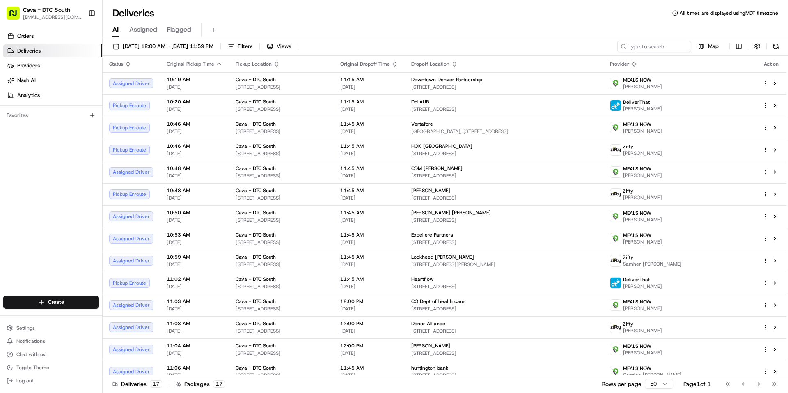  What do you see at coordinates (713, 46) in the screenshot?
I see `span: Map` at bounding box center [713, 46].